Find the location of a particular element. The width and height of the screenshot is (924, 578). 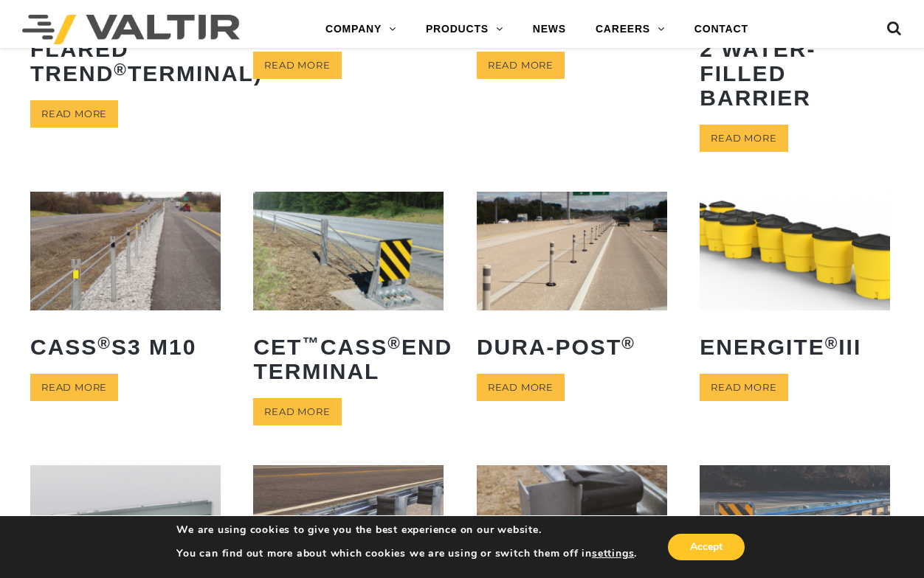

button: Accept is located at coordinates (706, 547).